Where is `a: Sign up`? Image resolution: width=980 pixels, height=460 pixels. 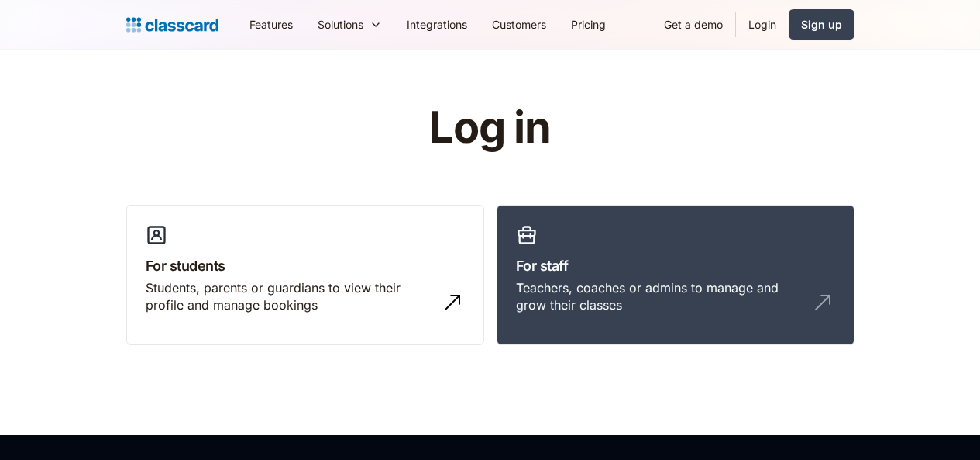 a: Sign up is located at coordinates (821, 24).